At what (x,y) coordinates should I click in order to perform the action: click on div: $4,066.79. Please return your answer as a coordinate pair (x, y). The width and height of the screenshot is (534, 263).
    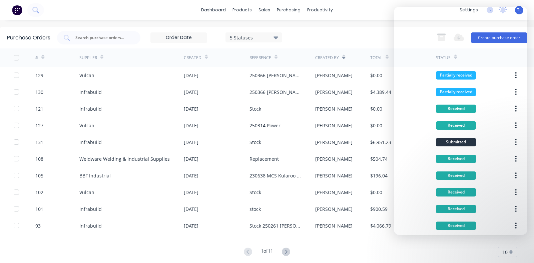
    Looking at the image, I should click on (381, 225).